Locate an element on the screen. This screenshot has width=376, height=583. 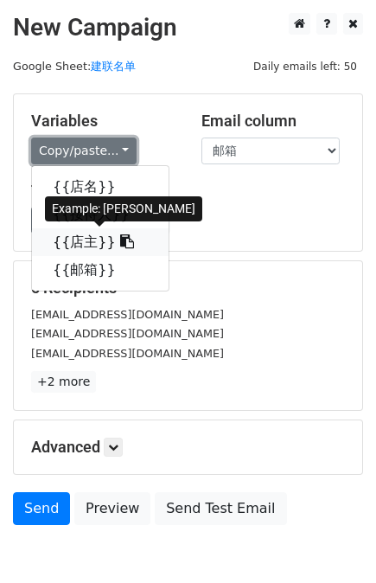
a: {{接待人}} is located at coordinates (100, 214).